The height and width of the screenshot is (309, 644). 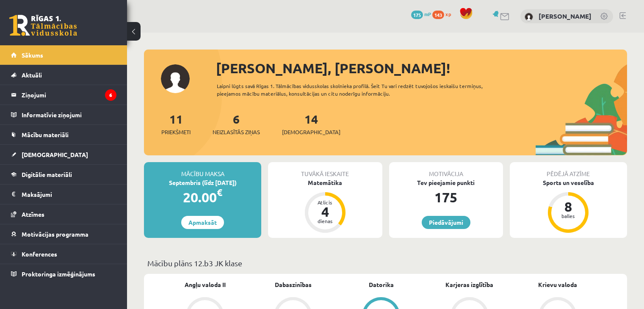 What do you see at coordinates (69, 115) in the screenshot?
I see `legend: Informatīvie ziņojumi` at bounding box center [69, 115].